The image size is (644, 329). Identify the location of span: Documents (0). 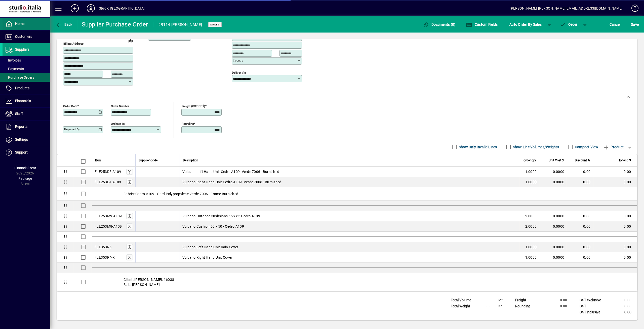
(439, 25).